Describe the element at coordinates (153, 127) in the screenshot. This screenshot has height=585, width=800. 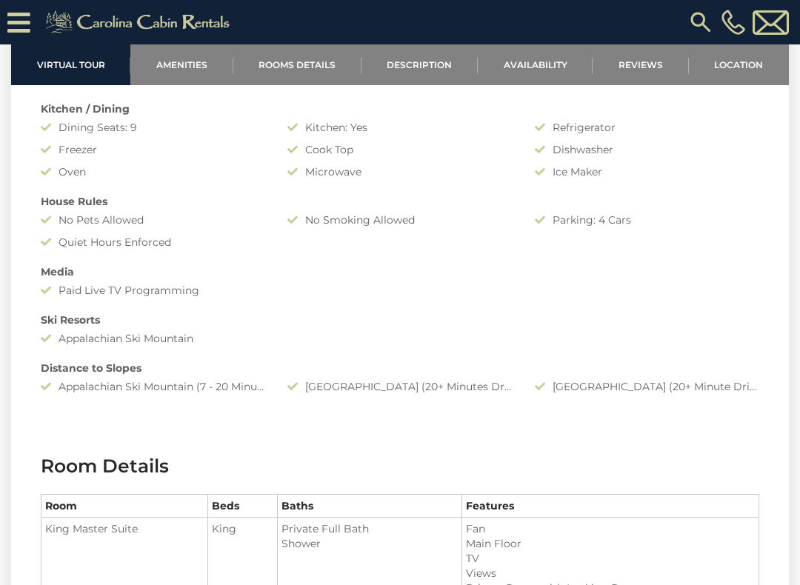
I see `div: Dining Seats: 9` at that location.